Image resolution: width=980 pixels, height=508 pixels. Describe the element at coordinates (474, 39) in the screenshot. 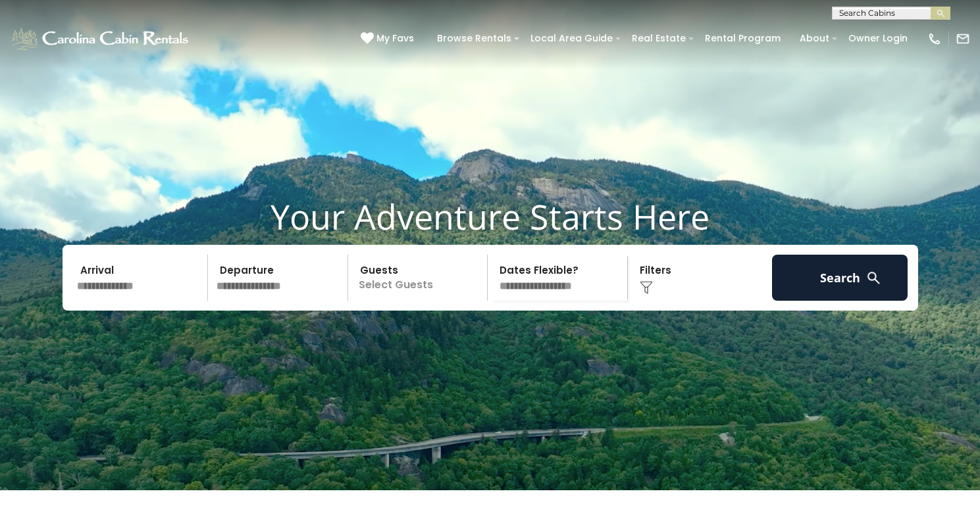

I see `a: Browse Rentals` at that location.